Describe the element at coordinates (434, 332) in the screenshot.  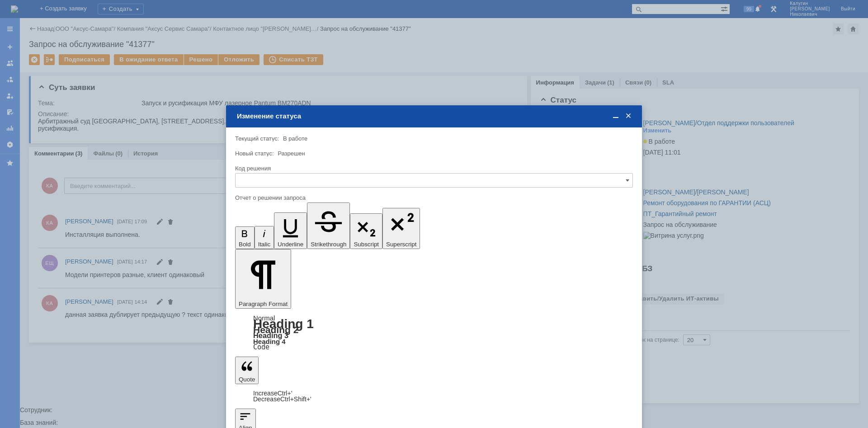
I see `div: Paragraph Format` at that location.